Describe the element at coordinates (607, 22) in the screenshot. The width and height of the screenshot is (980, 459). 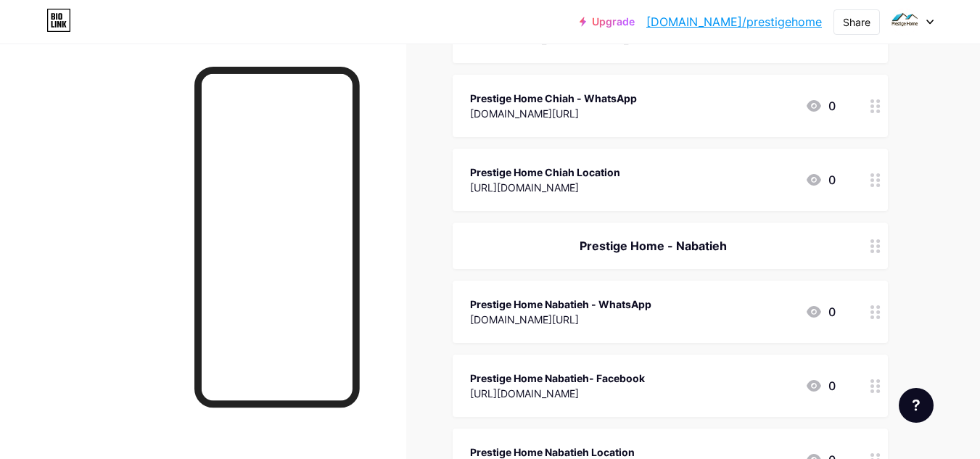
I see `a: Upgrade` at that location.